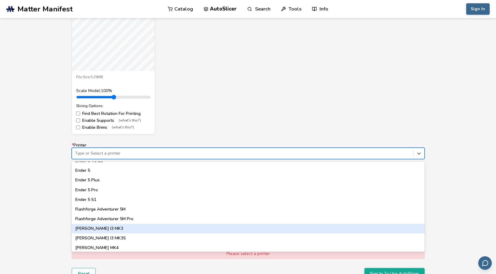 Image resolution: width=496 pixels, height=274 pixels. Describe the element at coordinates (113, 128) in the screenshot. I see `label: Enable Brims` at that location.